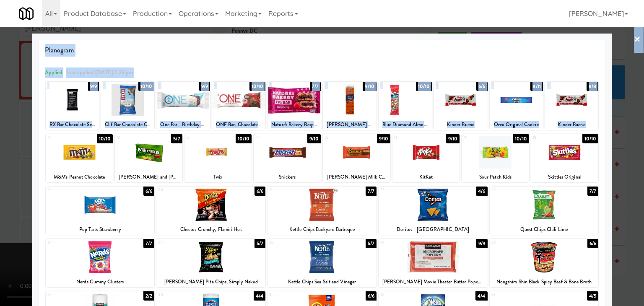  I want to click on div: 1, so click(60, 85).